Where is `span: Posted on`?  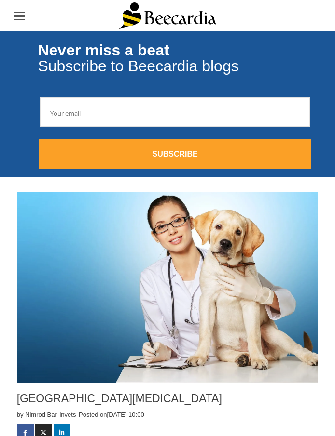
span: Posted on is located at coordinates (111, 415).